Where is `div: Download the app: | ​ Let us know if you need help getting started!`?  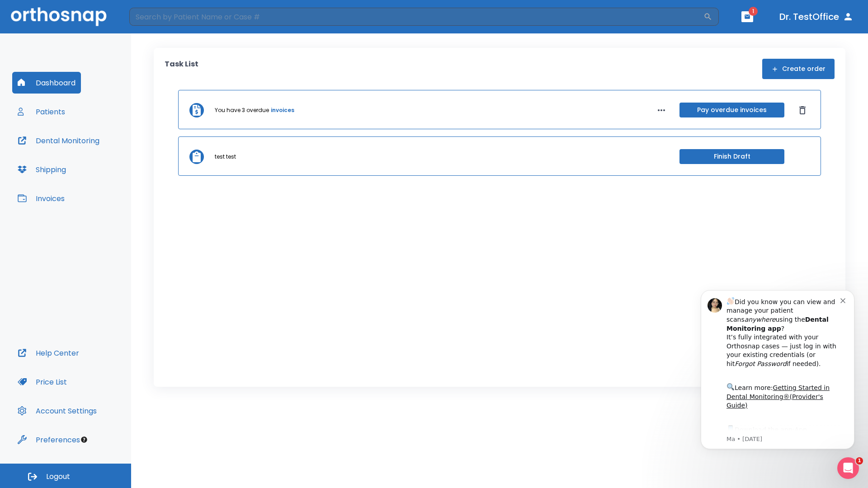 div: Download the app: | ​ Let us know if you need help getting started! is located at coordinates (97, 168).